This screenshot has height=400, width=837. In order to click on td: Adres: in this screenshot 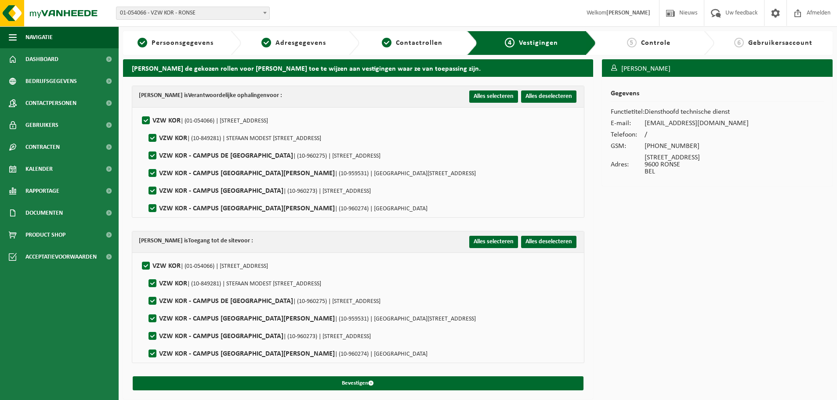, I will do `click(627, 165)`.